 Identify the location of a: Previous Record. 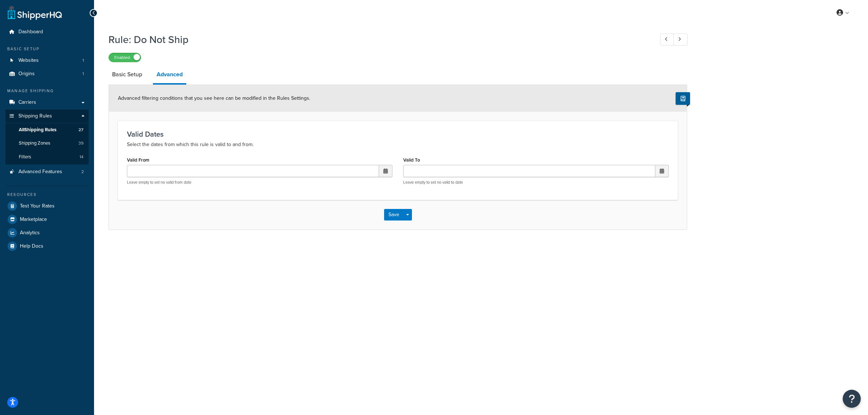
(667, 40).